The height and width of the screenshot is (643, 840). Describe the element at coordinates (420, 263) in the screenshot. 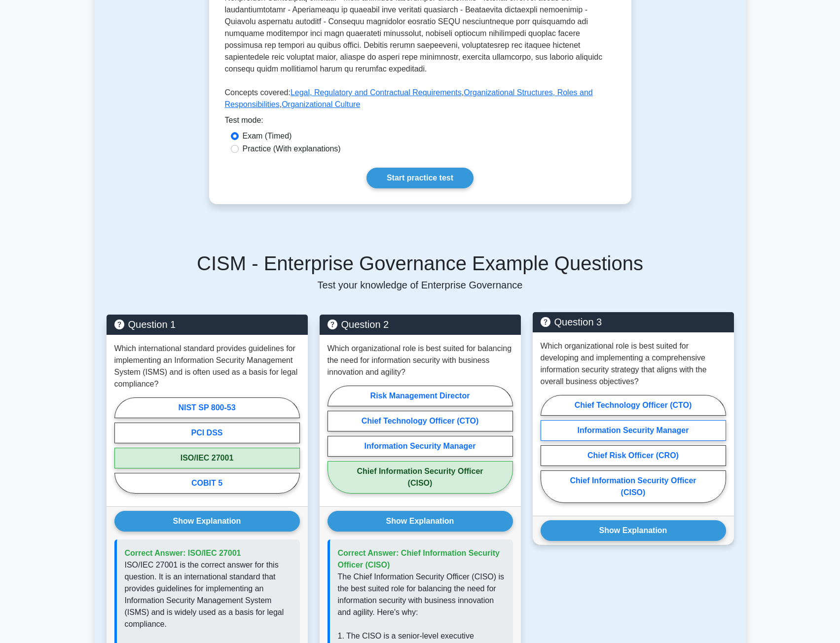

I see `h5: CISM - Enterprise Governance Example Questions` at that location.